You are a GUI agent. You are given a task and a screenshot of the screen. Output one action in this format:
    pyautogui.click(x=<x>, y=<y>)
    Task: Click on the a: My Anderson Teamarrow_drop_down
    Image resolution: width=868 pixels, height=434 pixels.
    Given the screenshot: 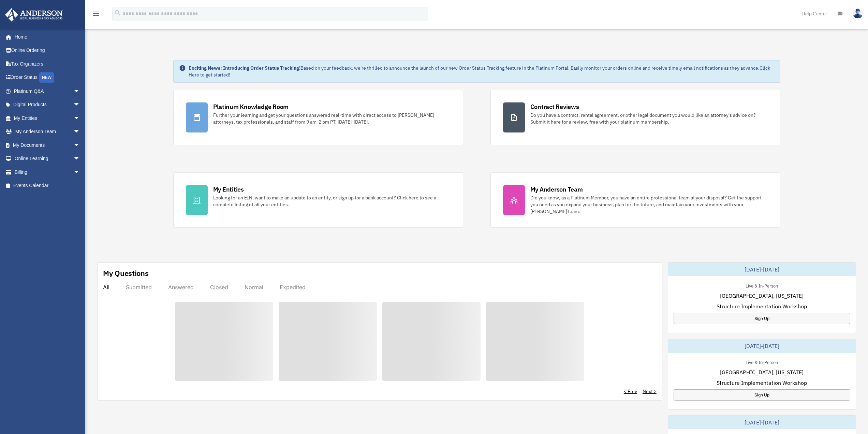 What is the action you would take?
    pyautogui.click(x=48, y=132)
    